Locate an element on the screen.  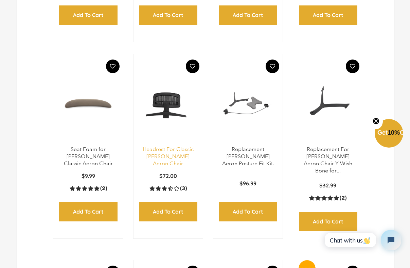
span: (3) is located at coordinates (183, 188).